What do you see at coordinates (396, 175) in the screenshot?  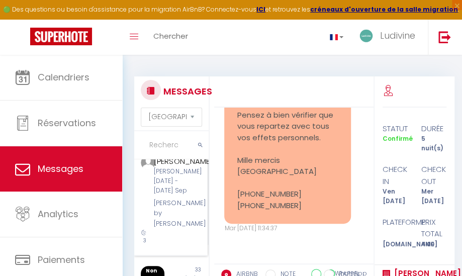 I see `div: check in` at bounding box center [396, 175].